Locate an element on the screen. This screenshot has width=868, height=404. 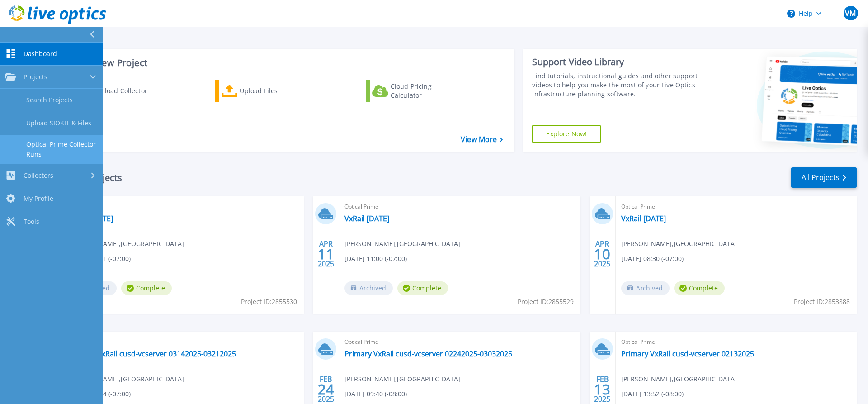
h3: Start a New Project is located at coordinates (283, 63).